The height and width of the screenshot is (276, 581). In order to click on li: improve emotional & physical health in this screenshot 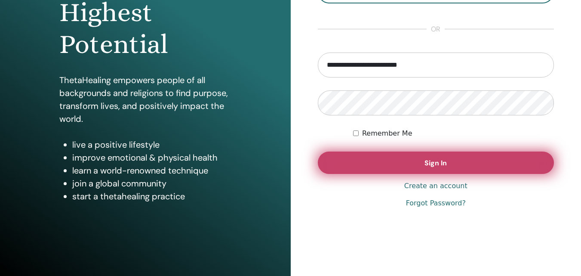, I will do `click(152, 157)`.